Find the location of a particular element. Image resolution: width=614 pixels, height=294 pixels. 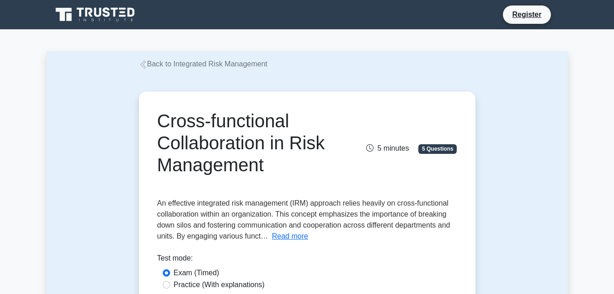

div: Test mode: is located at coordinates (307, 260).